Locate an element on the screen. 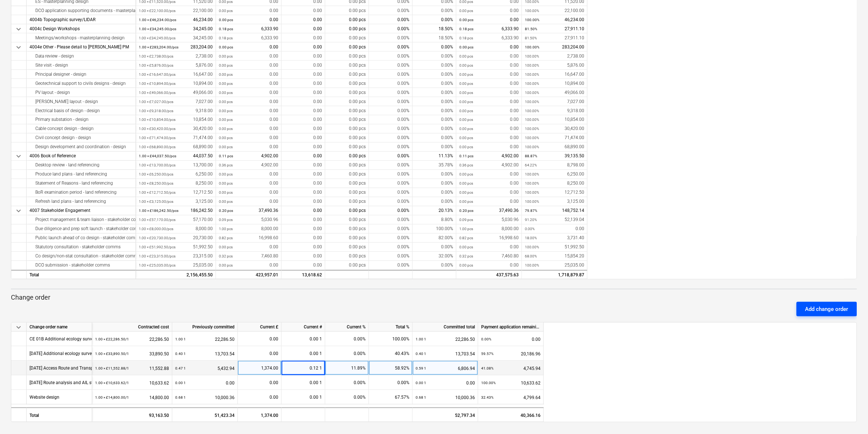  div: 100.00% is located at coordinates (435, 229).